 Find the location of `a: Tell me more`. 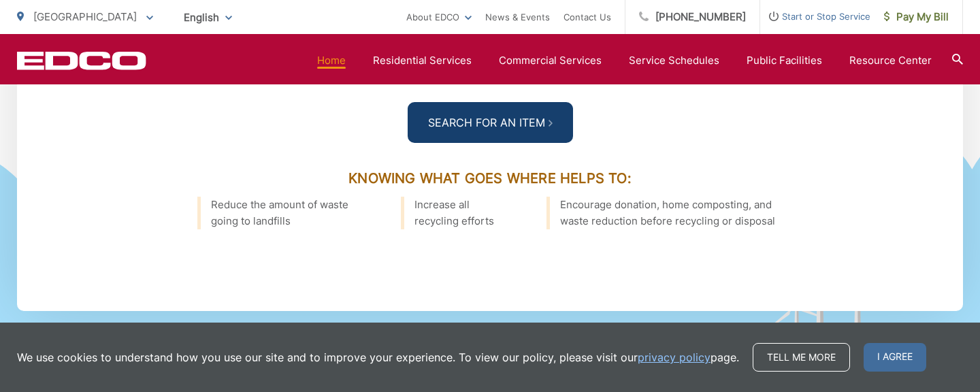

a: Tell me more is located at coordinates (801, 358).